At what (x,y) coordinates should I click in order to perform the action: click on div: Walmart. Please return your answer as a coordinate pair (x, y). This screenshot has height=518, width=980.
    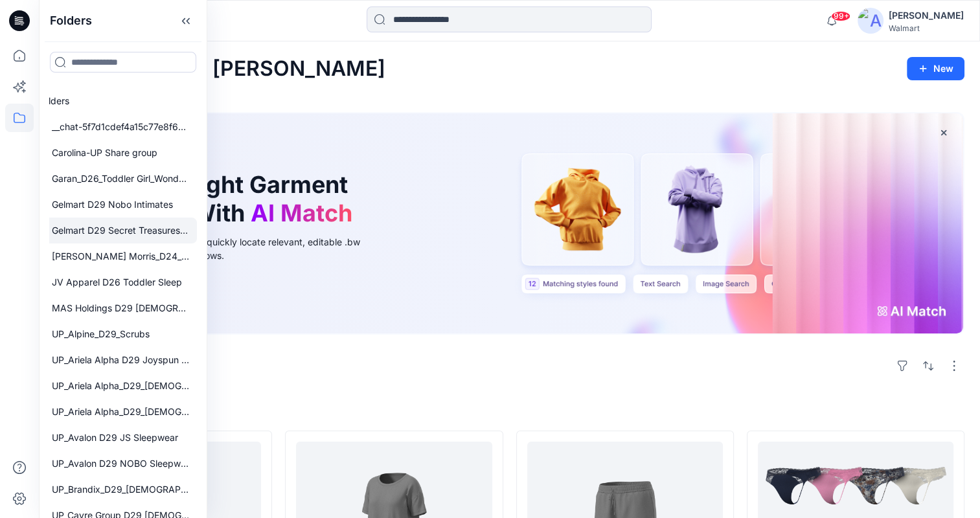
    Looking at the image, I should click on (926, 28).